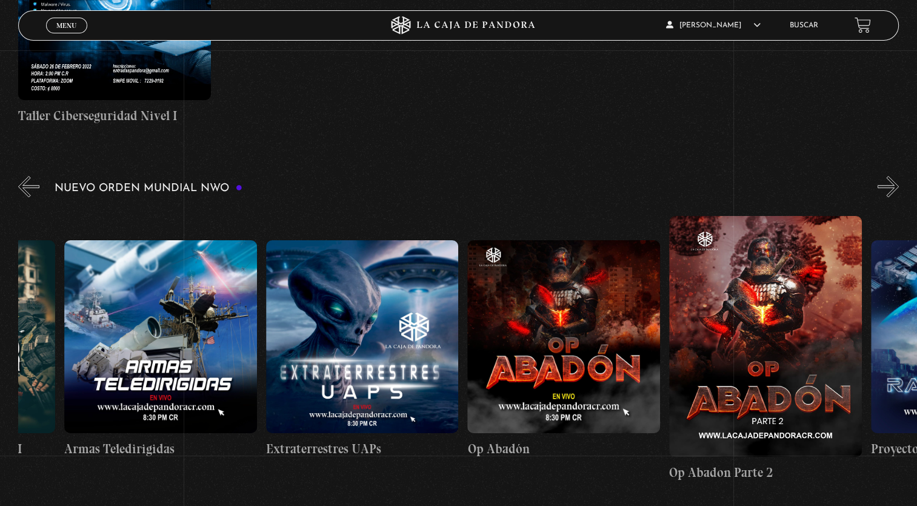 The width and height of the screenshot is (917, 506). I want to click on span: Cerrar, so click(66, 36).